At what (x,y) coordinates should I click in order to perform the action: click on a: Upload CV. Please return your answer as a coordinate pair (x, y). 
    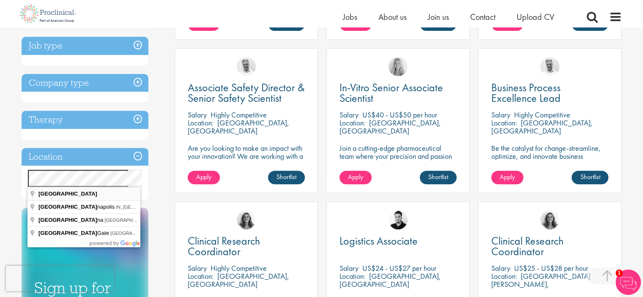
    Looking at the image, I should click on (535, 17).